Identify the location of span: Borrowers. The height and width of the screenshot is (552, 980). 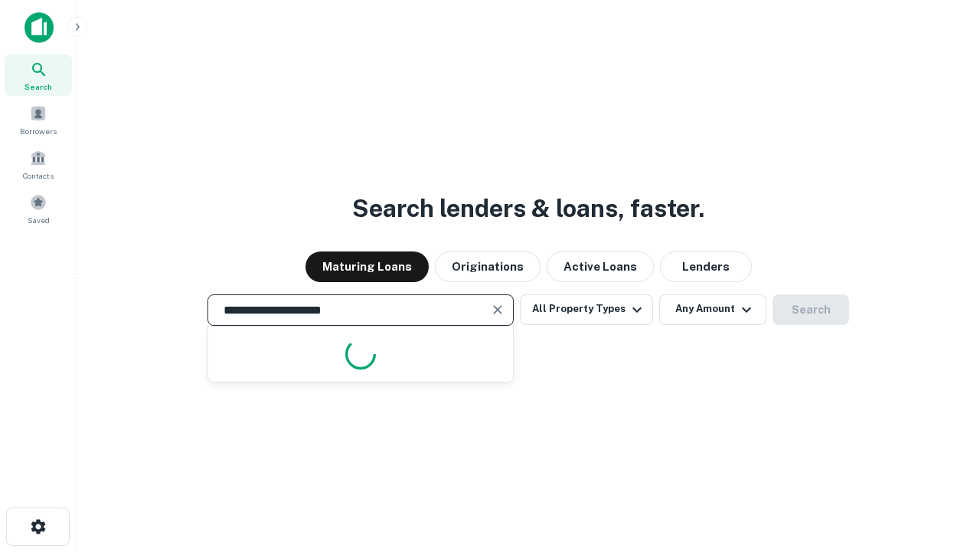
(38, 131).